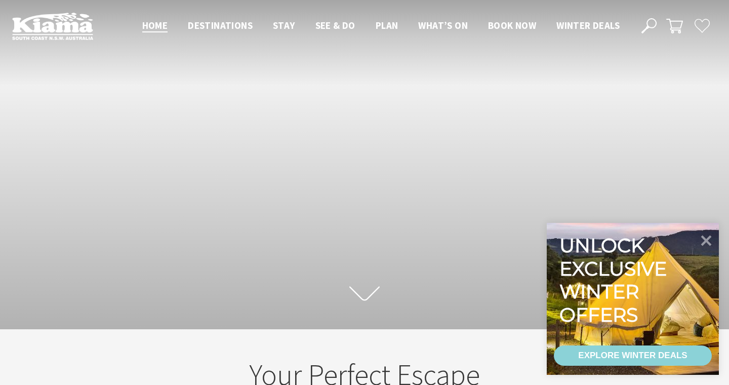 The height and width of the screenshot is (385, 729). I want to click on span: Destinations, so click(220, 25).